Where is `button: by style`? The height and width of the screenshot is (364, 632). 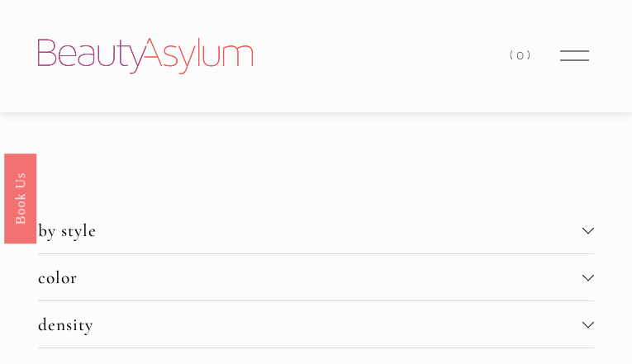
button: by style is located at coordinates (315, 230).